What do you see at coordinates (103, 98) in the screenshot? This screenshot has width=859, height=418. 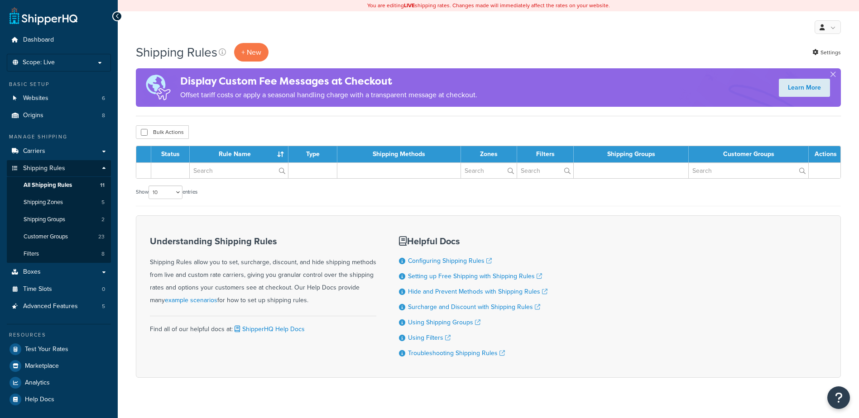 I see `span: 6` at bounding box center [103, 98].